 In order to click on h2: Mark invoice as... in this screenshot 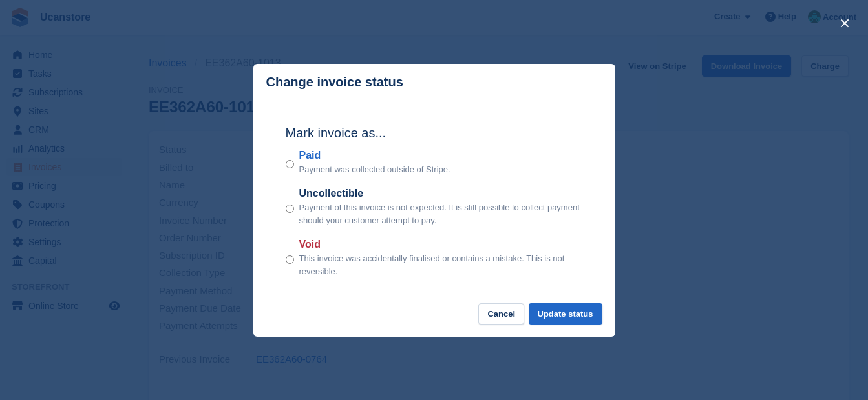, I will do `click(434, 133)`.